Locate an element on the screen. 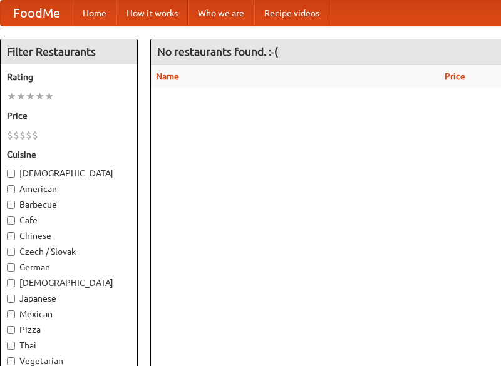 The width and height of the screenshot is (501, 366). label: Cafe is located at coordinates (69, 220).